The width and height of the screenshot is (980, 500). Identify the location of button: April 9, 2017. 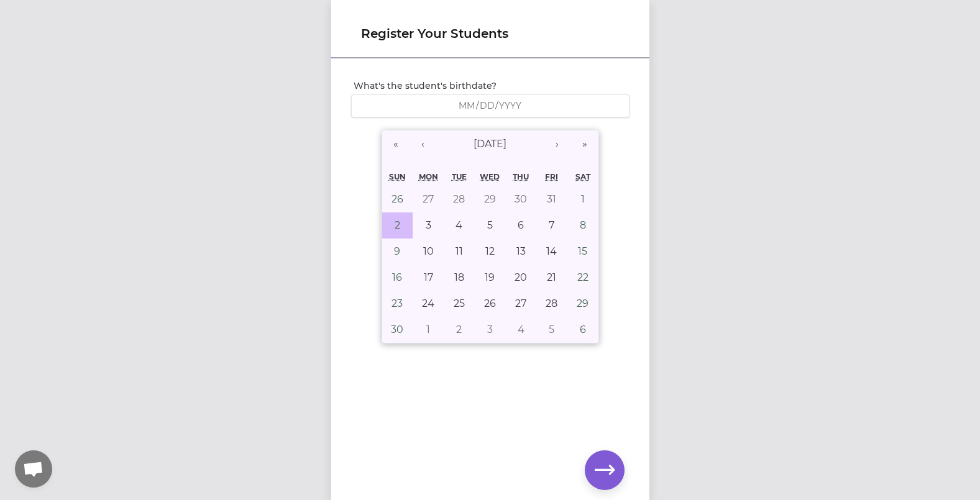
(398, 252).